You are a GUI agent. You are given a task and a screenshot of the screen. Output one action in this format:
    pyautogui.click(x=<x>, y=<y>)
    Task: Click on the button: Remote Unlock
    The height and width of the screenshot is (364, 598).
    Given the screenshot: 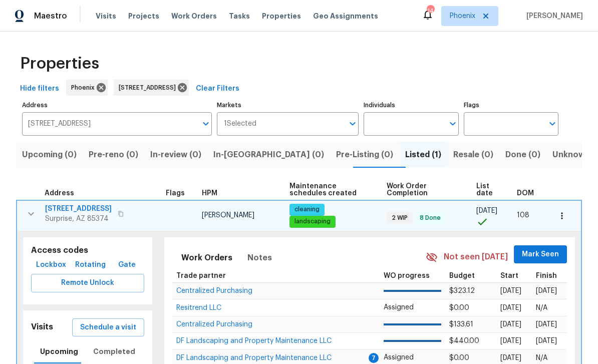 What is the action you would take?
    pyautogui.click(x=87, y=283)
    